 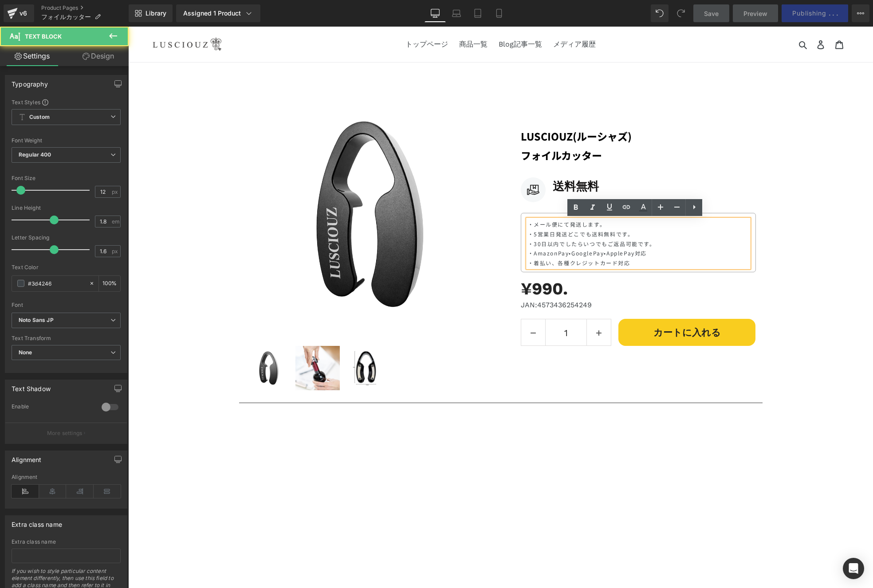 I want to click on div: Font, so click(x=66, y=305).